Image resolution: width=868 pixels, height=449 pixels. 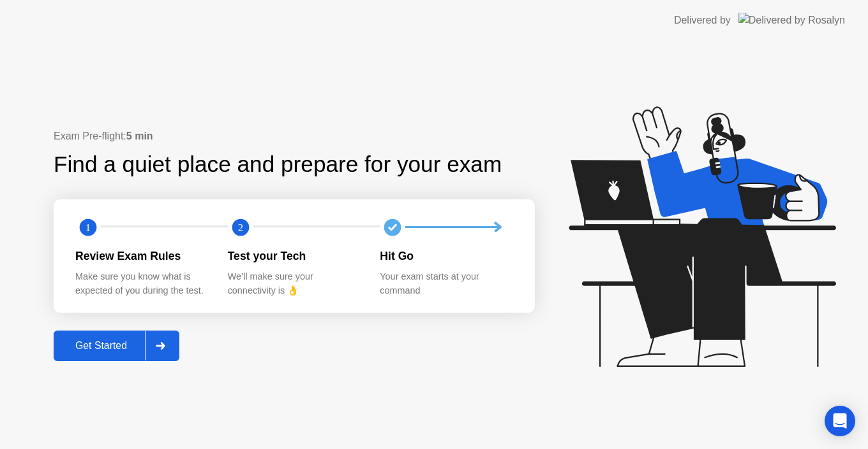 What do you see at coordinates (792, 20) in the screenshot?
I see `img: Delivered by Rosalyn` at bounding box center [792, 20].